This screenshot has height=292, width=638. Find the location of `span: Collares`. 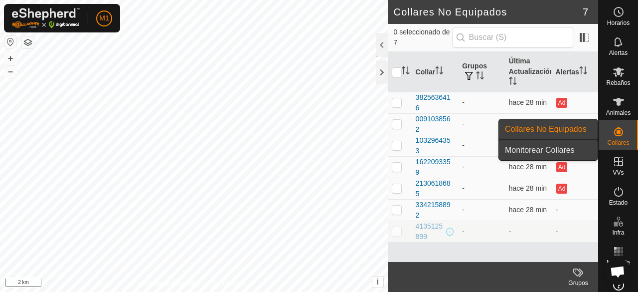

span: Collares is located at coordinates (619, 143).